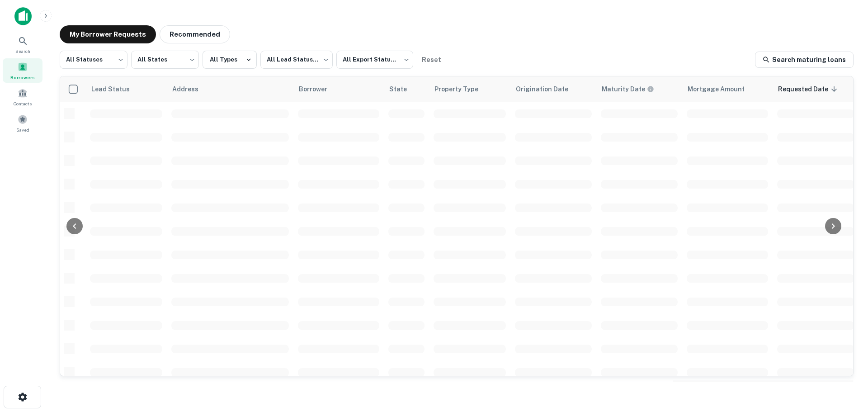 The height and width of the screenshot is (412, 868). Describe the element at coordinates (191, 89) in the screenshot. I see `span: Address` at that location.